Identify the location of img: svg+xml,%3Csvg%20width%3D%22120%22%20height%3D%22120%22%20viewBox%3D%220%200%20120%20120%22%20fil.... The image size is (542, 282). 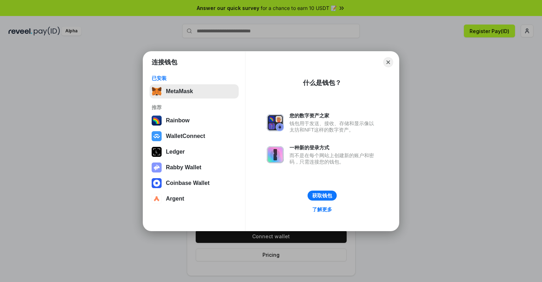
(157, 121).